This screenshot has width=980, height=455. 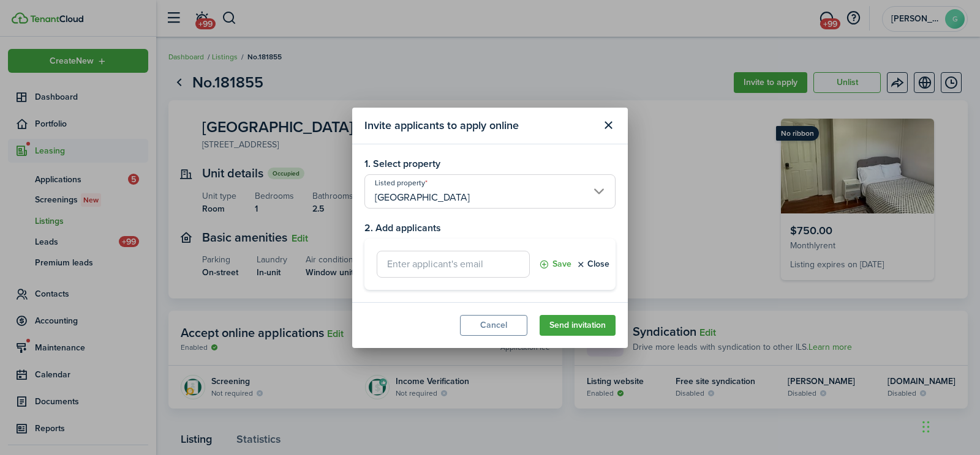 What do you see at coordinates (490, 228) in the screenshot?
I see `h4: 2. Add applicants` at bounding box center [490, 228].